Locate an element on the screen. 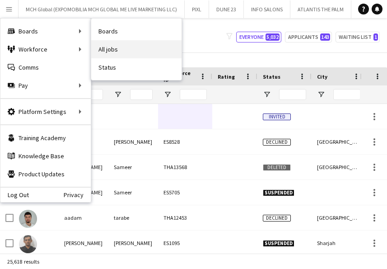  div: Sharjah is located at coordinates (339, 243).